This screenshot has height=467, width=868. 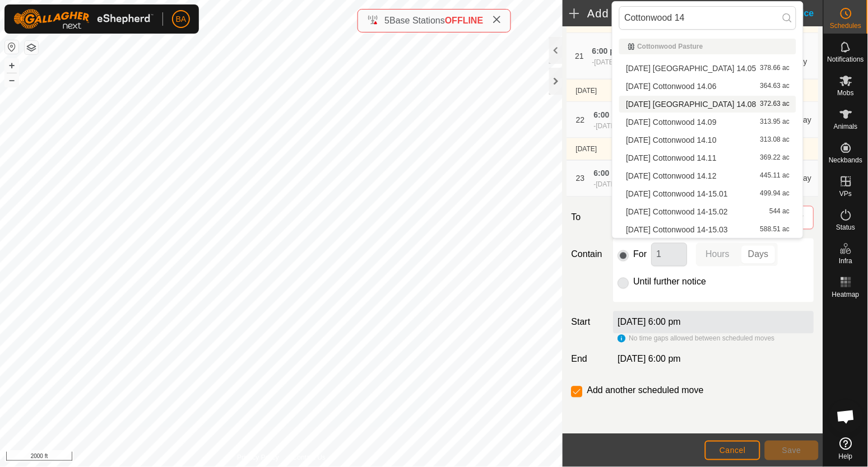 What do you see at coordinates (846, 126) in the screenshot?
I see `span: Animals` at bounding box center [846, 126].